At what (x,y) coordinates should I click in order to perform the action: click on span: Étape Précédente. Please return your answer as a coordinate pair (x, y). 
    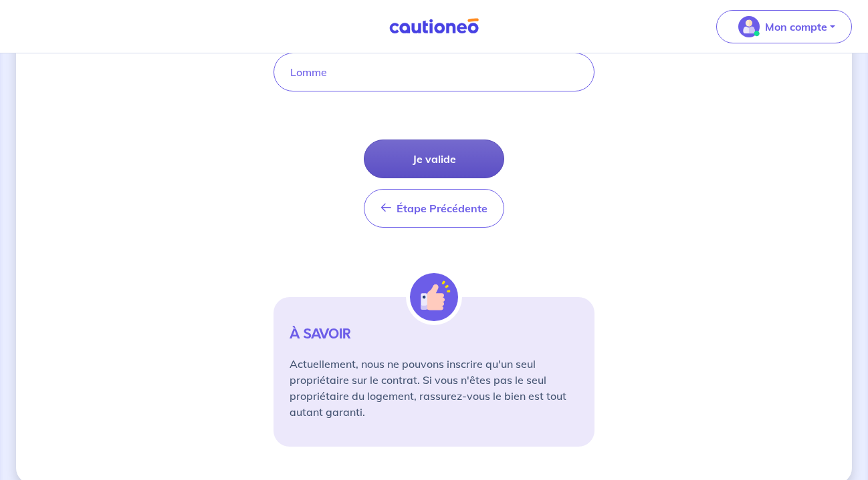
    Looking at the image, I should click on (442, 208).